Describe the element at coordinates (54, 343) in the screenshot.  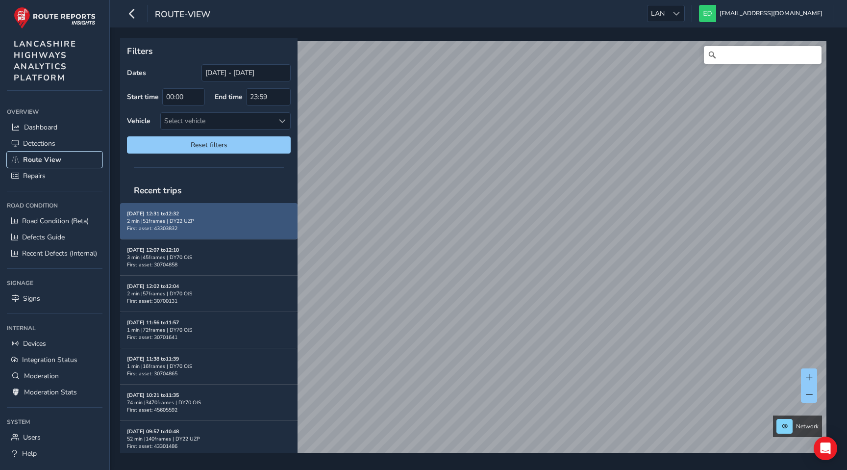
I see `a: Devices` at that location.